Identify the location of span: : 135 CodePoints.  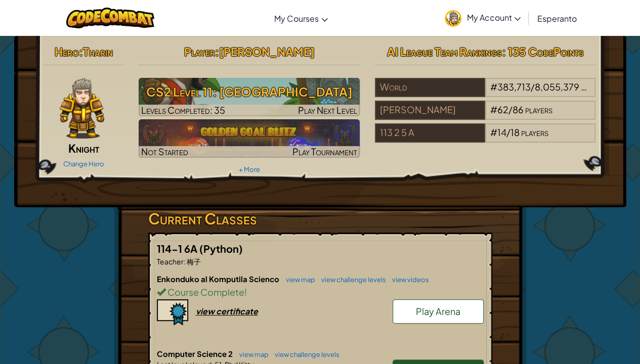
(543, 51).